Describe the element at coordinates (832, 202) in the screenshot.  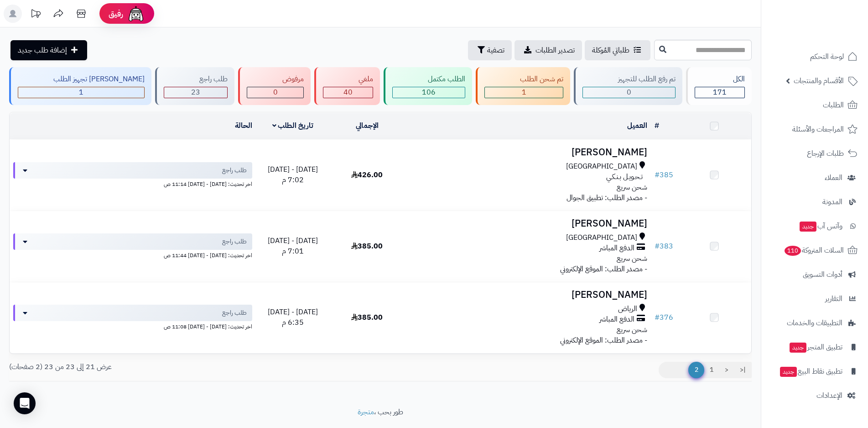
I see `span: المدونة` at that location.